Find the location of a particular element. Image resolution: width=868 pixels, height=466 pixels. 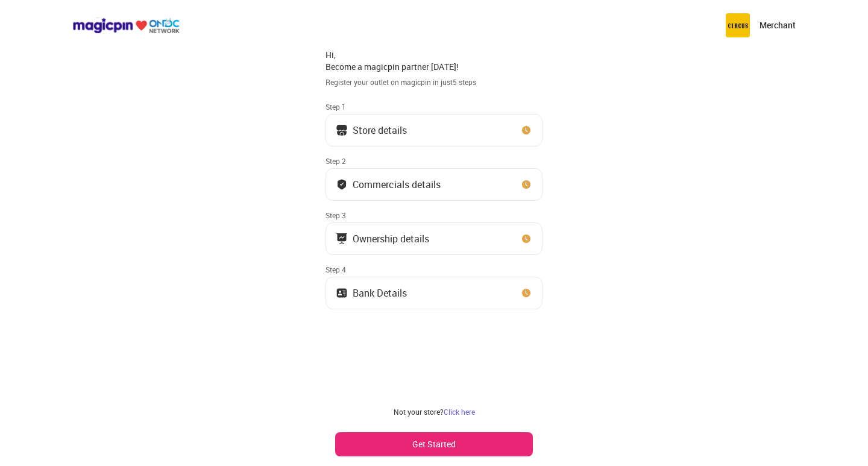

div: Step 3 is located at coordinates (434, 215).